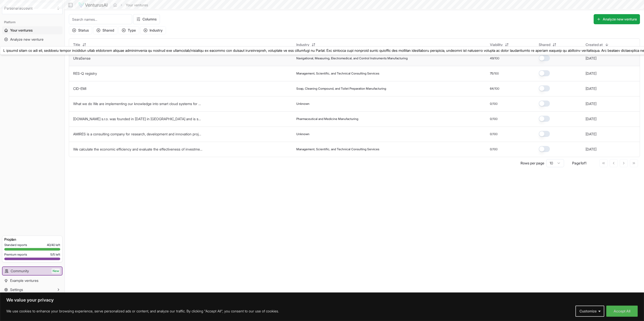 Image resolution: width=644 pixels, height=321 pixels. Describe the element at coordinates (80, 45) in the screenshot. I see `button: Title` at that location.